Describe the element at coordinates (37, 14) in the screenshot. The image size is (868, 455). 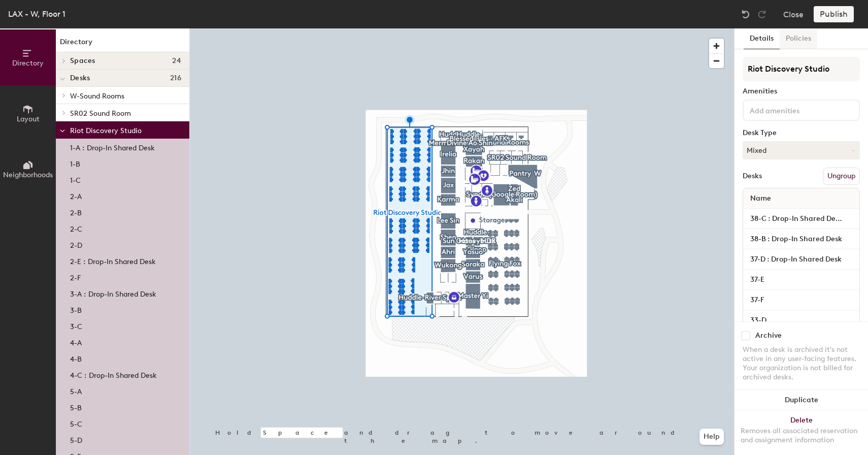
I see `div: LAX - W, Floor 1` at that location.